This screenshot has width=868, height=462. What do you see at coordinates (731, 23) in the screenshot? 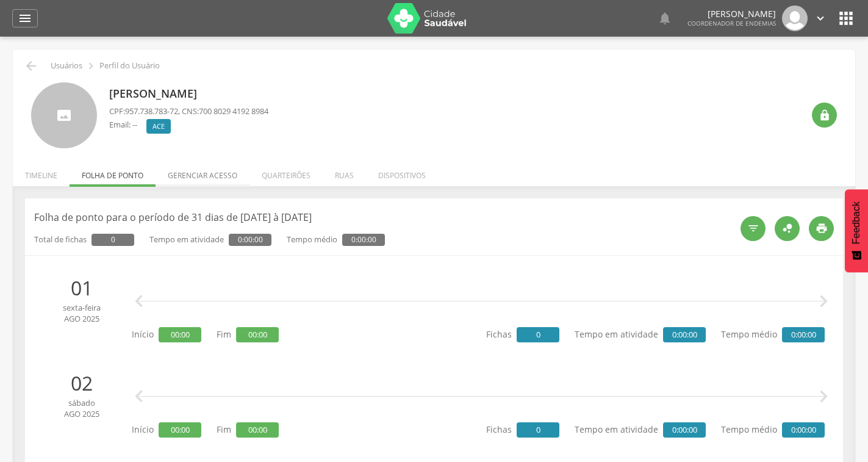
I see `span: Coordenador de Endemias` at bounding box center [731, 23].